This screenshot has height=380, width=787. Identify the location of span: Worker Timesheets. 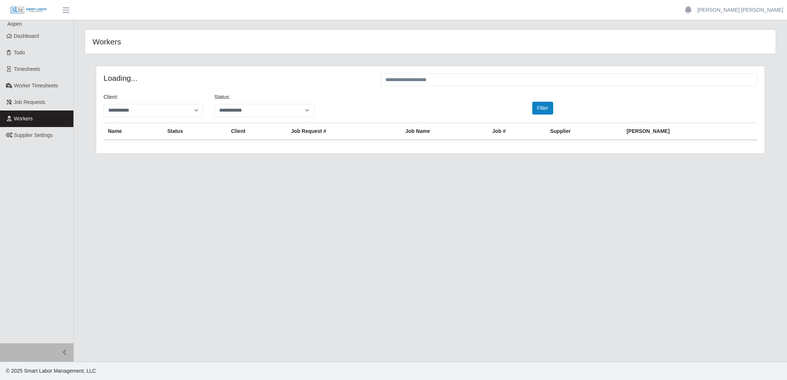
(36, 86).